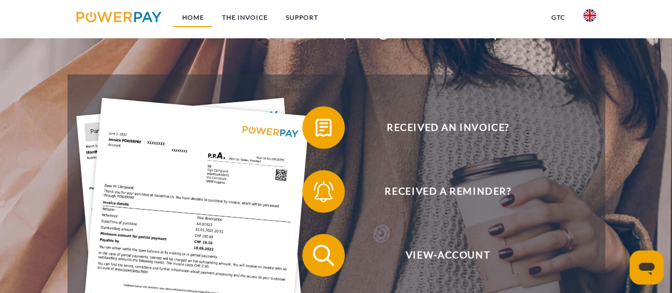  Describe the element at coordinates (244, 18) in the screenshot. I see `a: THE INVOICE` at that location.